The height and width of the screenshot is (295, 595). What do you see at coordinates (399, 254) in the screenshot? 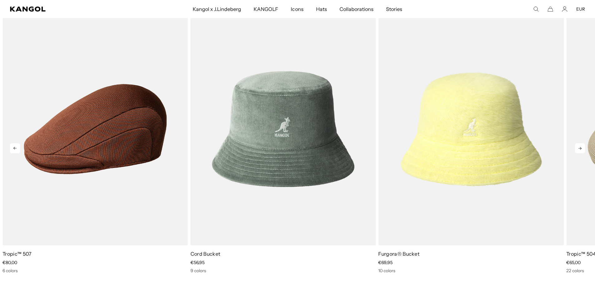
I see `a: Furgora® Bucket` at bounding box center [399, 254].